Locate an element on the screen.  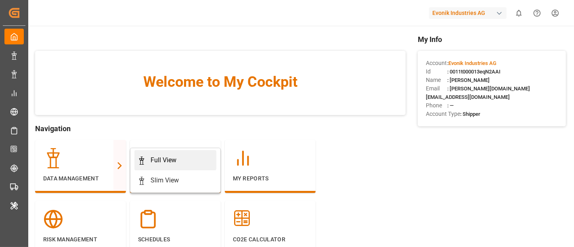
p: Data Management is located at coordinates (80, 178).